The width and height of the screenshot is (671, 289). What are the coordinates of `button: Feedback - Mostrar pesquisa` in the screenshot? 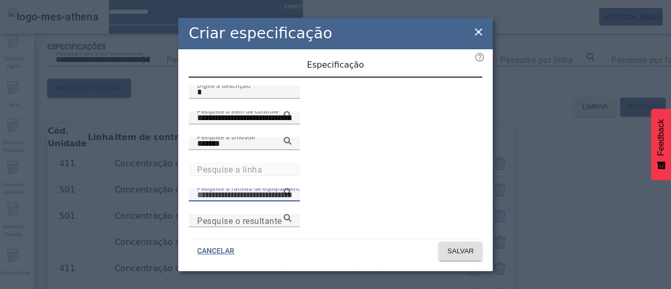 It's located at (661, 144).